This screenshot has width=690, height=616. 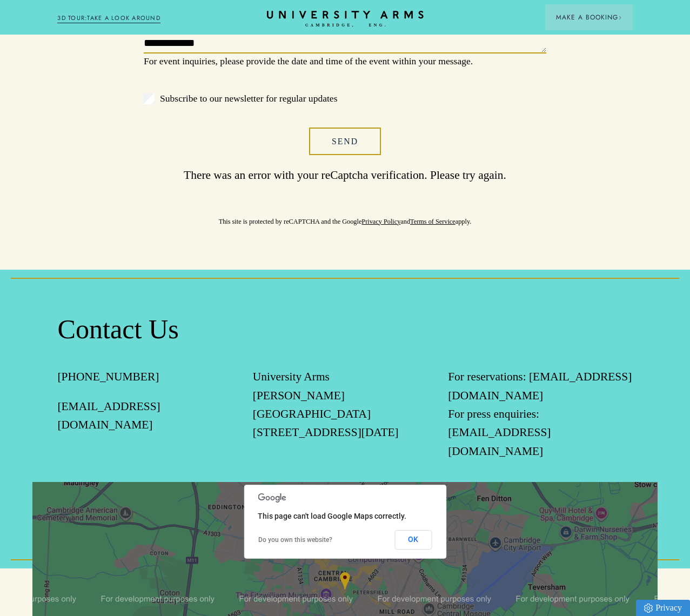 I want to click on img: Privacy, so click(x=648, y=608).